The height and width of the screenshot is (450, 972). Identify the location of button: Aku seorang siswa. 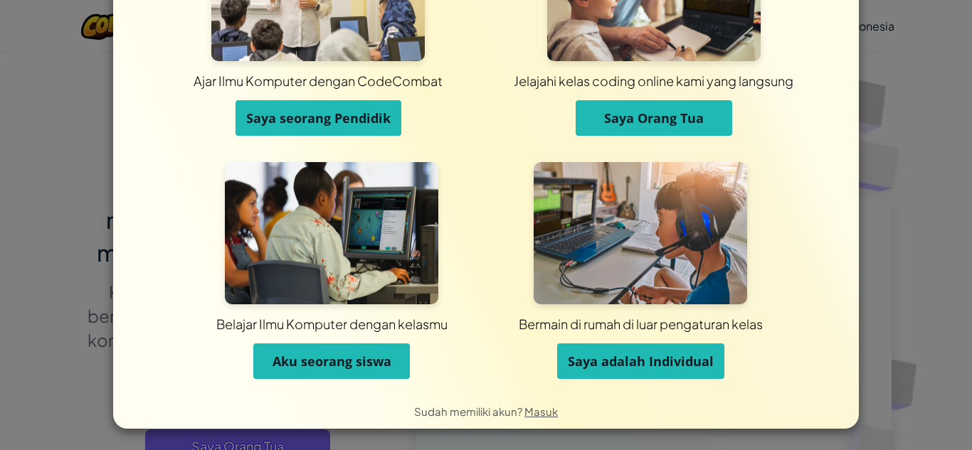
(332, 362).